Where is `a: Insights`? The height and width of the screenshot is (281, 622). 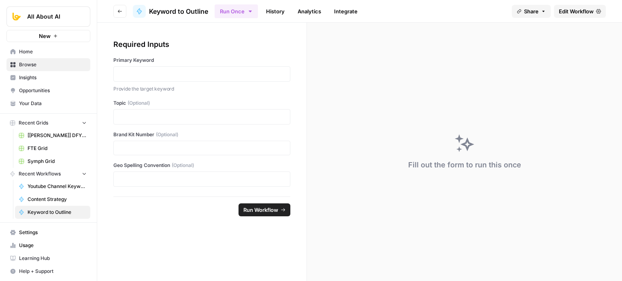 a: Insights is located at coordinates (48, 78).